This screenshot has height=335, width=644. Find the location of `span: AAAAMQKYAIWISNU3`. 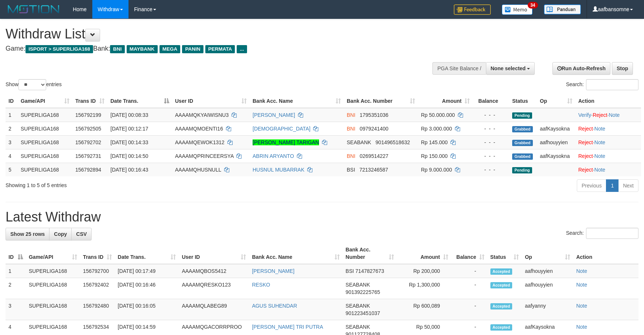

span: AAAAMQKYAIWISNU3 is located at coordinates (202, 115).